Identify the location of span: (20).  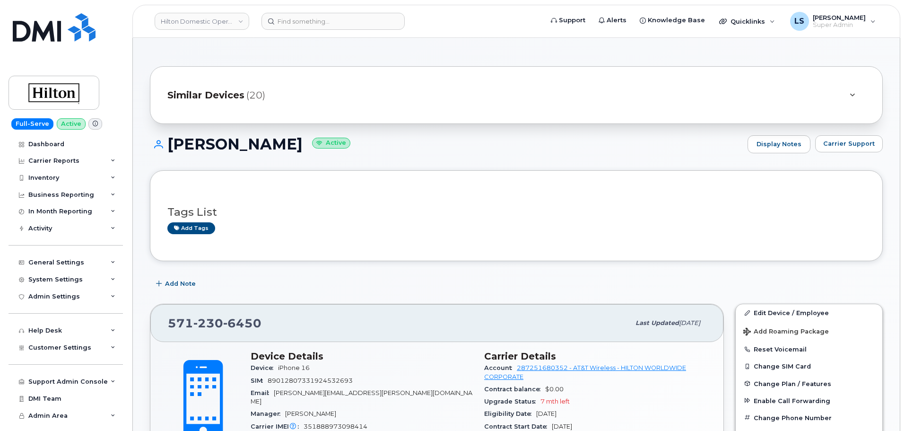
(256, 95).